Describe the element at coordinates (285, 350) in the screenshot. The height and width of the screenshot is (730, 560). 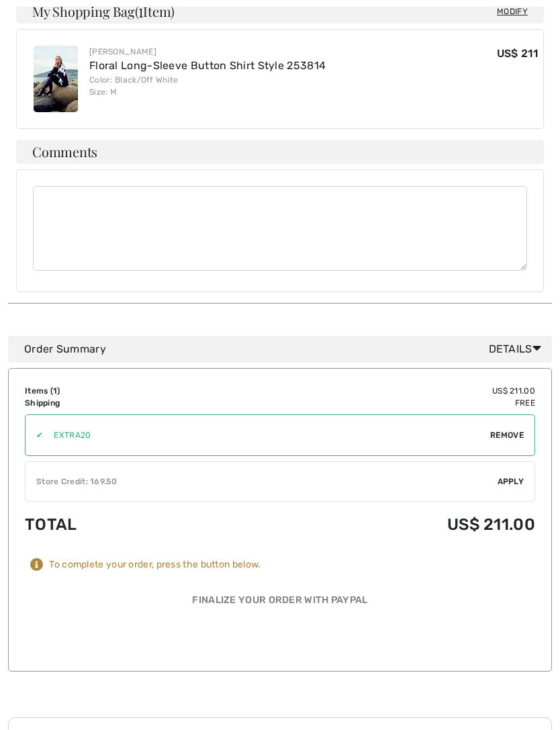
I see `div: Order Summary` at that location.